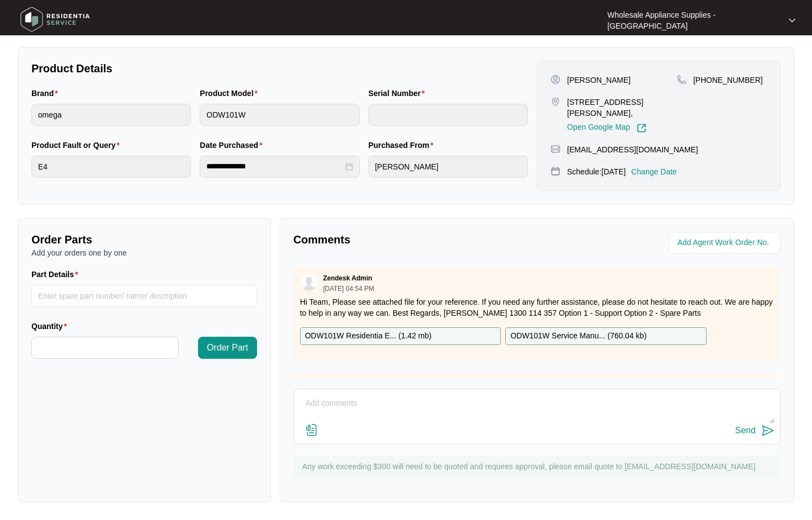 The height and width of the screenshot is (520, 812). Describe the element at coordinates (642, 128) in the screenshot. I see `img: Link-External` at that location.